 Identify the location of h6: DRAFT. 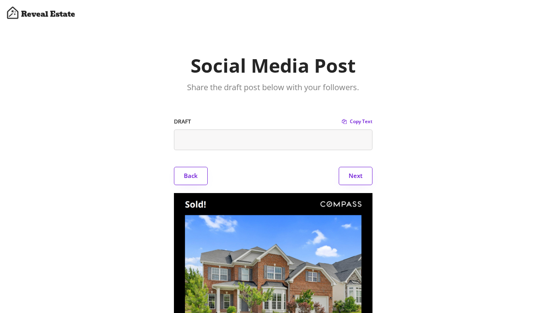
(258, 122).